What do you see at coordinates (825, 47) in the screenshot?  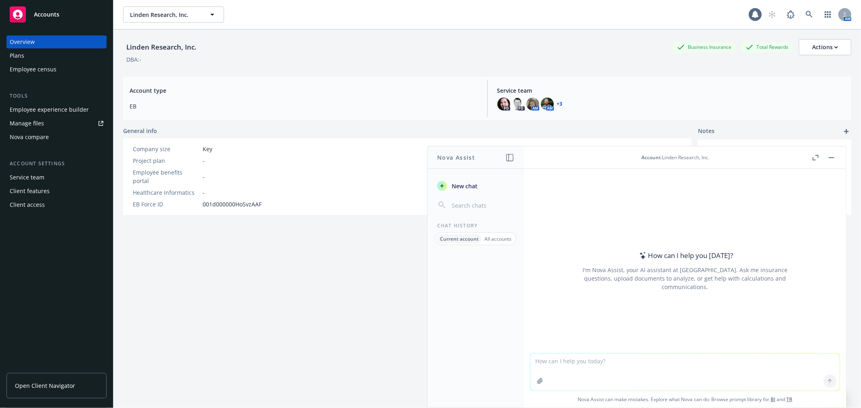 I see `button: Actions` at bounding box center [825, 47].